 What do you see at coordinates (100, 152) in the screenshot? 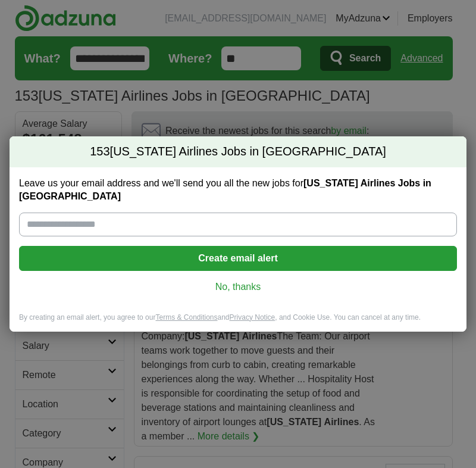
I see `span: 153` at bounding box center [100, 152].